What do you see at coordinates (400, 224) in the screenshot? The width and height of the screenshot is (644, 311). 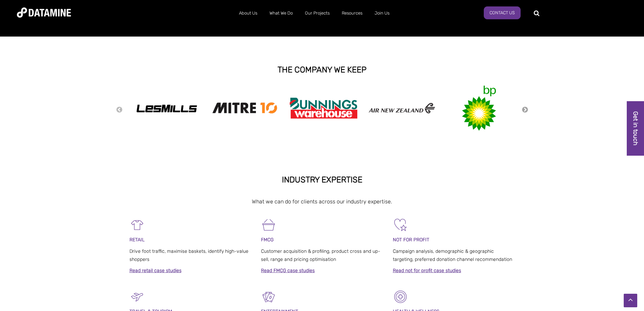 I see `img: Not For Profit` at bounding box center [400, 224].